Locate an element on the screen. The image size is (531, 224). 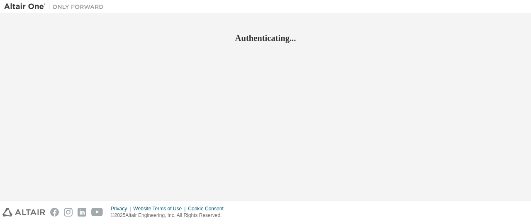
p: © 2025 Altair Engineering, Inc. All Rights Reserved. is located at coordinates (170, 216).